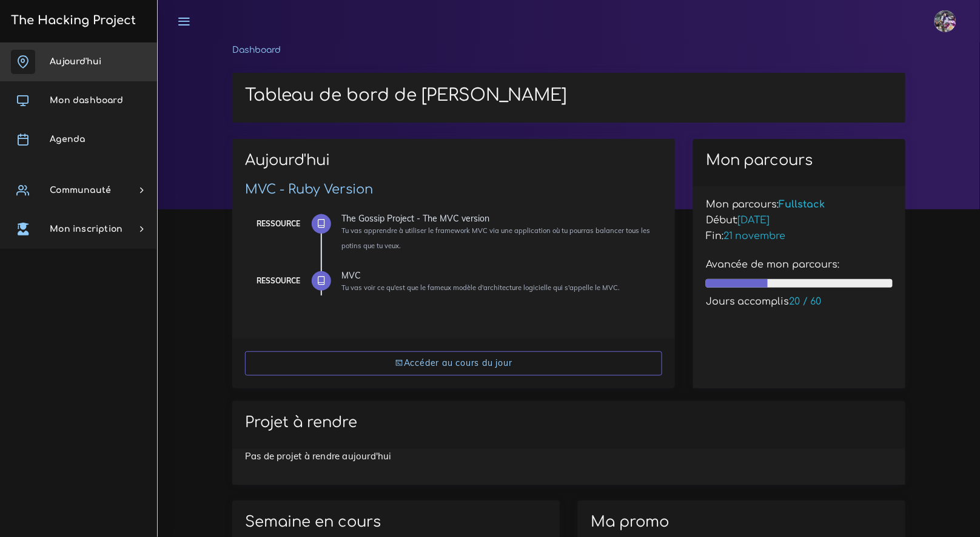  Describe the element at coordinates (72, 20) in the screenshot. I see `h3: The Hacking Project` at that location.